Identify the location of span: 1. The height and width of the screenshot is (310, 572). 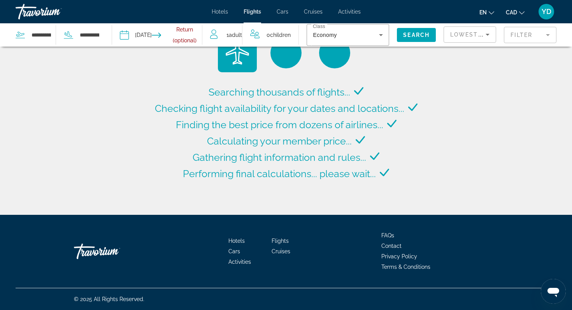
(234, 35).